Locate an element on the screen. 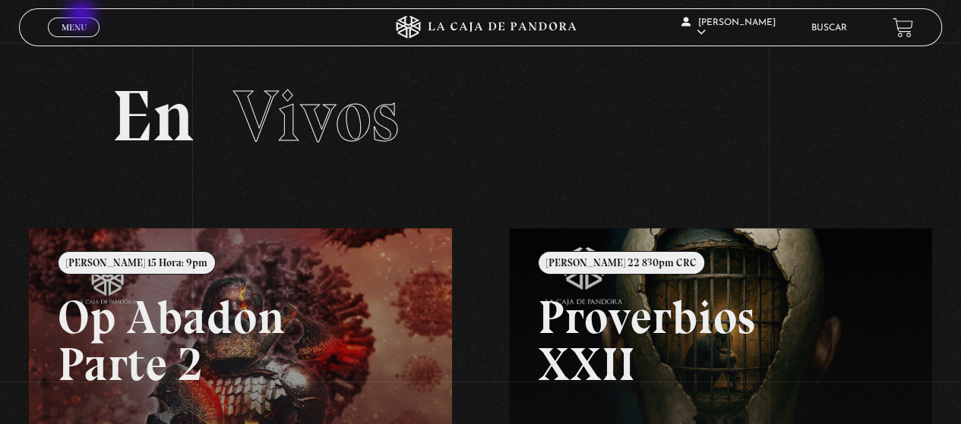 This screenshot has height=424, width=961. span: Vivos is located at coordinates (316, 116).